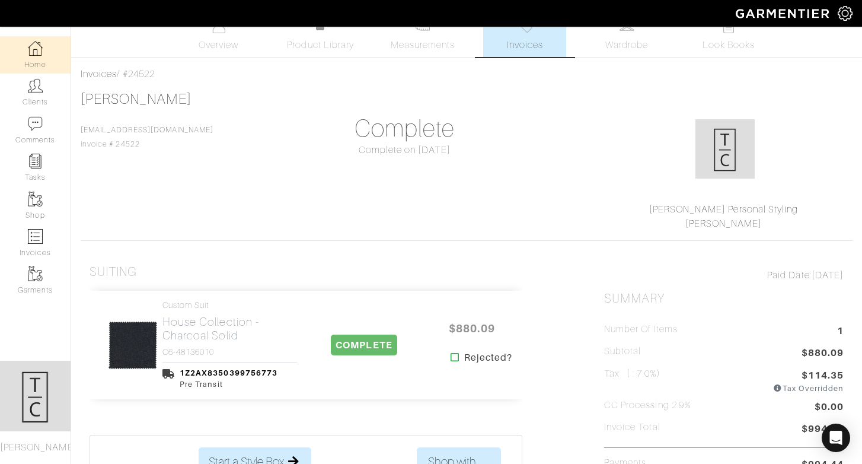 The width and height of the screenshot is (862, 464). What do you see at coordinates (35, 48) in the screenshot?
I see `img: dashboard-icon-dbcd8f5a0b271acd01030246c82b418ddd0df26cd7fceb0bd07c9910d44c42f6.png` at bounding box center [35, 48].